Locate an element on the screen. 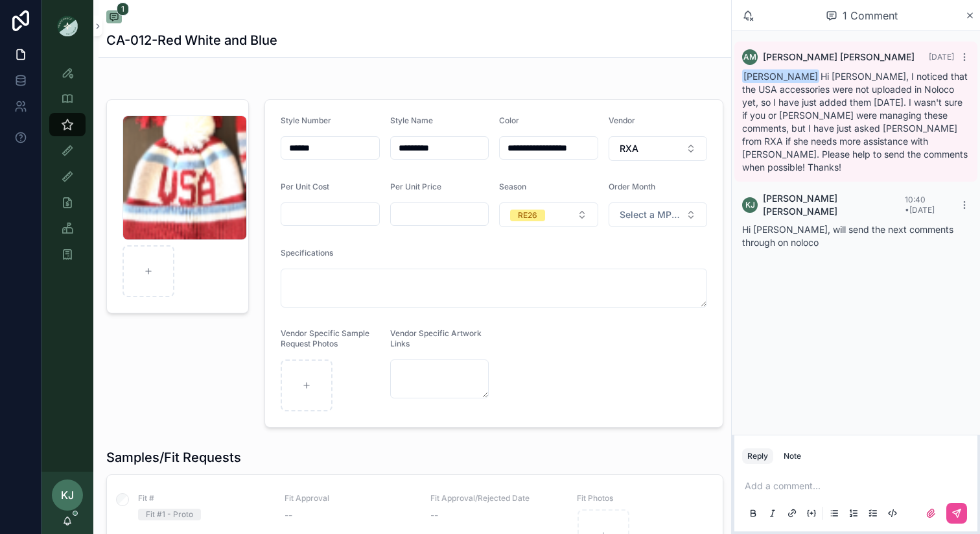 The width and height of the screenshot is (980, 534). span: 1 Comment is located at coordinates (870, 15).